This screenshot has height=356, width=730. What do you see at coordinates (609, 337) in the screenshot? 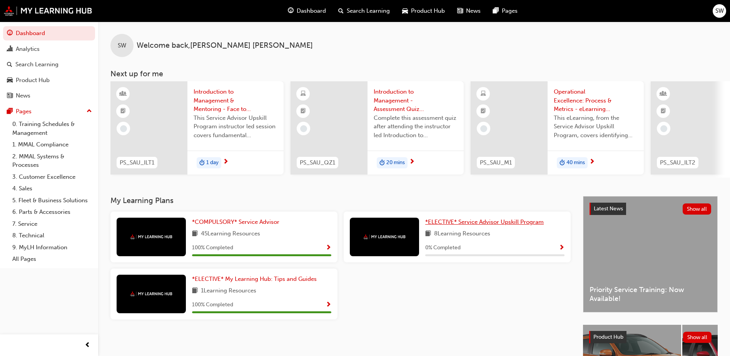
I see `span: Product Hub` at bounding box center [609, 337].